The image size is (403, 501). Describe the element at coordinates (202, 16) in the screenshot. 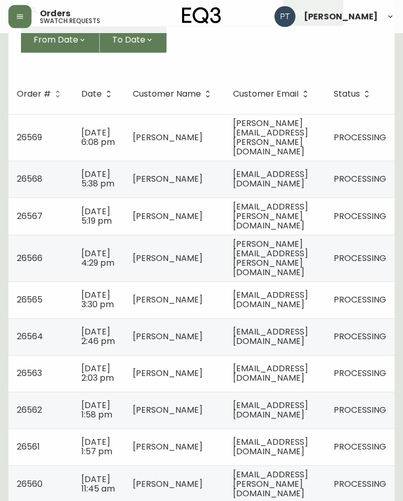

I see `img: logo` at that location.